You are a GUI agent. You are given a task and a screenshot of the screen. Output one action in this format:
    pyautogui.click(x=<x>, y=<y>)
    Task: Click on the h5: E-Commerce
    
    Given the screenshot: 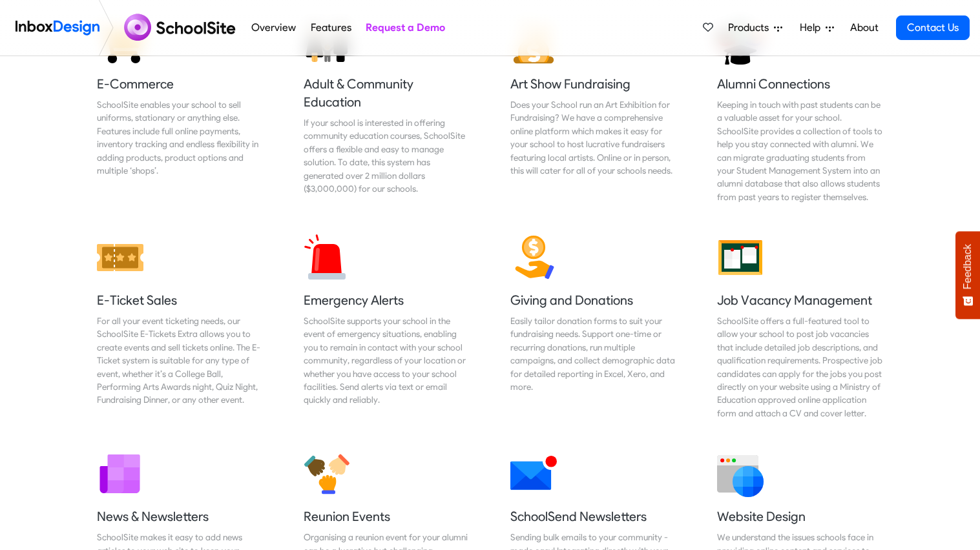 What is the action you would take?
    pyautogui.click(x=180, y=84)
    